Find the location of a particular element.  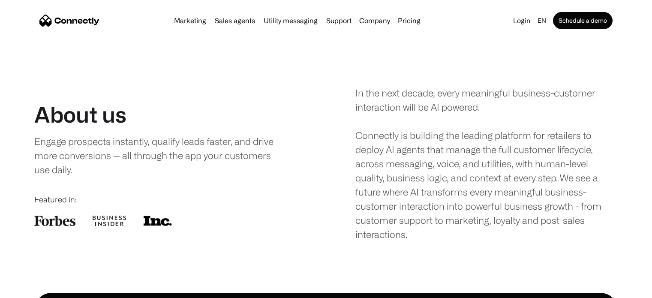

a: home is located at coordinates (69, 21).